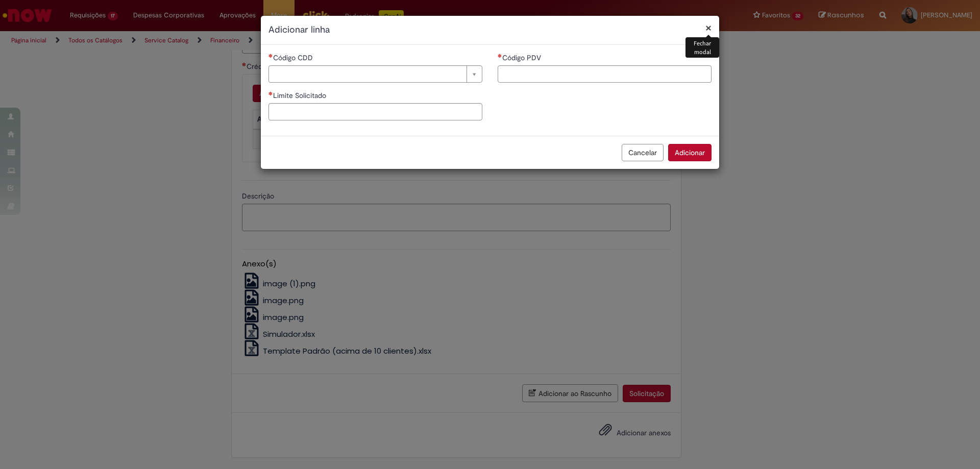 This screenshot has height=469, width=980. I want to click on h2: Adicionar linha, so click(490, 30).